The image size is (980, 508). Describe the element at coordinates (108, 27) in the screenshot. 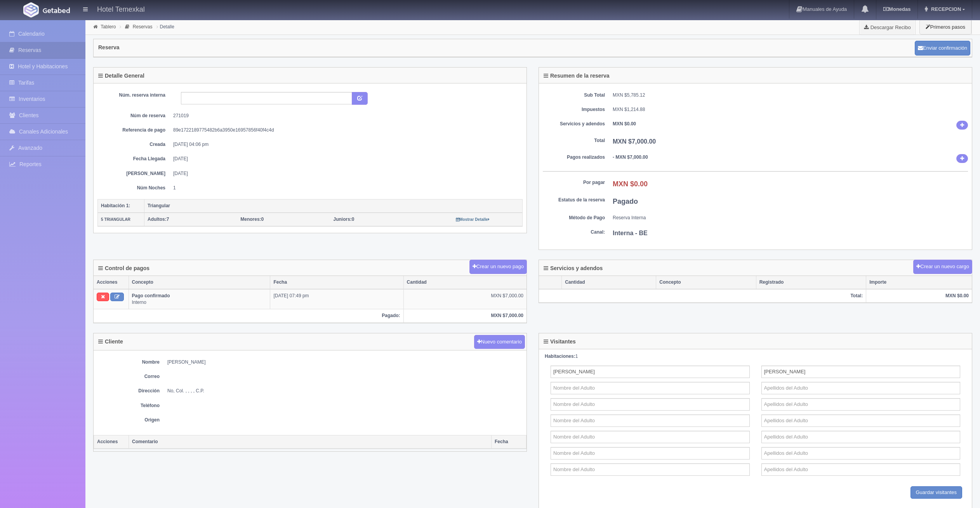

I see `a: Tablero` at that location.